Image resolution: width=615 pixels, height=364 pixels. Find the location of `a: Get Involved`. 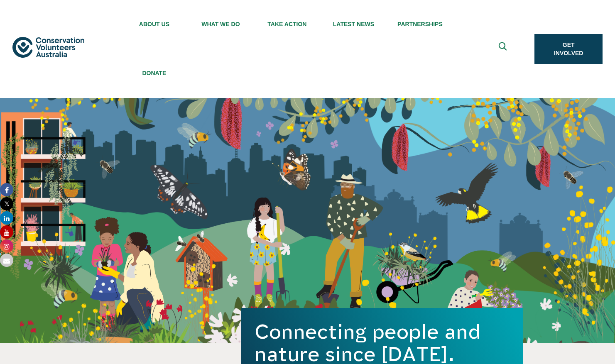

a: Get Involved is located at coordinates (569, 49).